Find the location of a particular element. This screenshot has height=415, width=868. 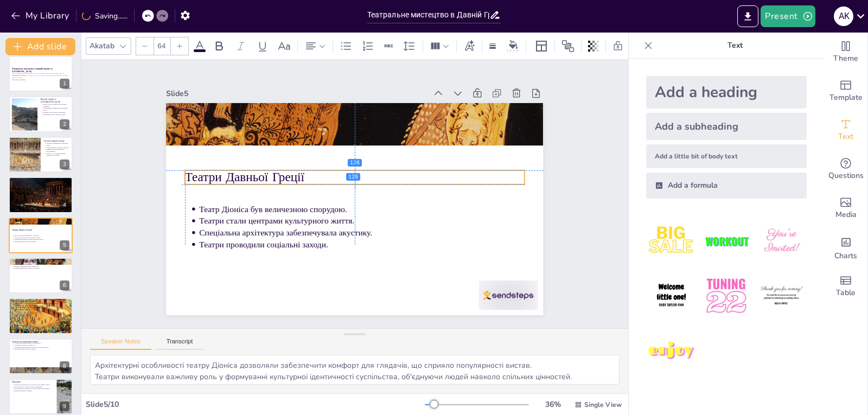

span: Charts is located at coordinates (845, 256).